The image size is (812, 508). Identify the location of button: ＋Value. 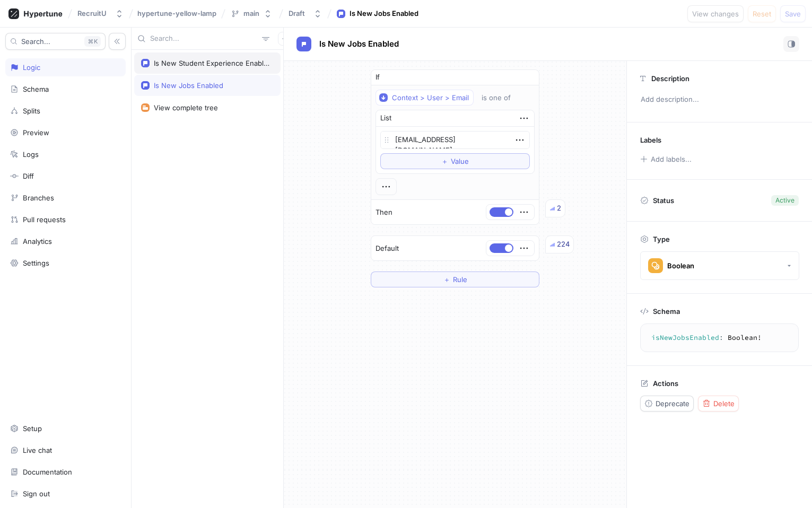
(455, 162).